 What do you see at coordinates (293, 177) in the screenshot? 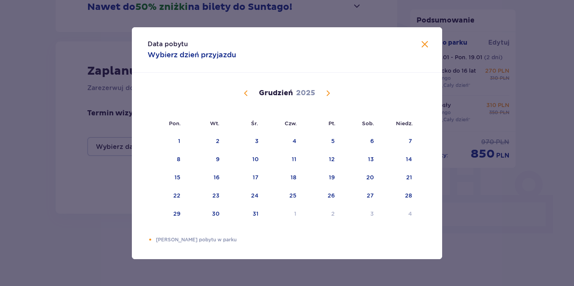
I see `div: 18` at bounding box center [293, 177].